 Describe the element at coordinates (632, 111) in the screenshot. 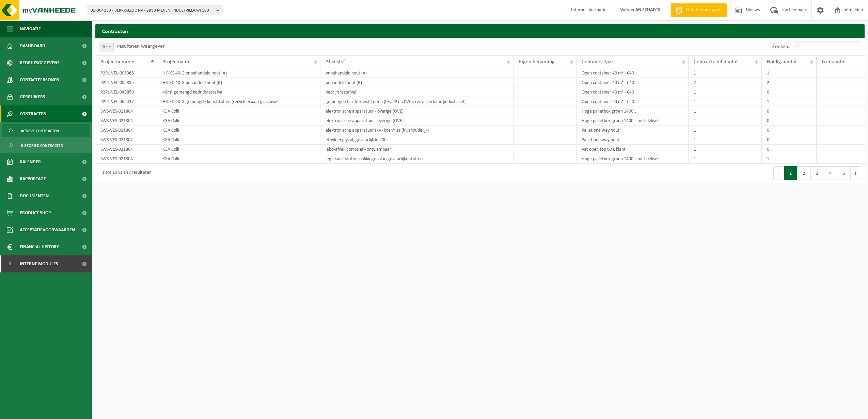

I see `td: Hoge palletbox groen 1400 L` at that location.